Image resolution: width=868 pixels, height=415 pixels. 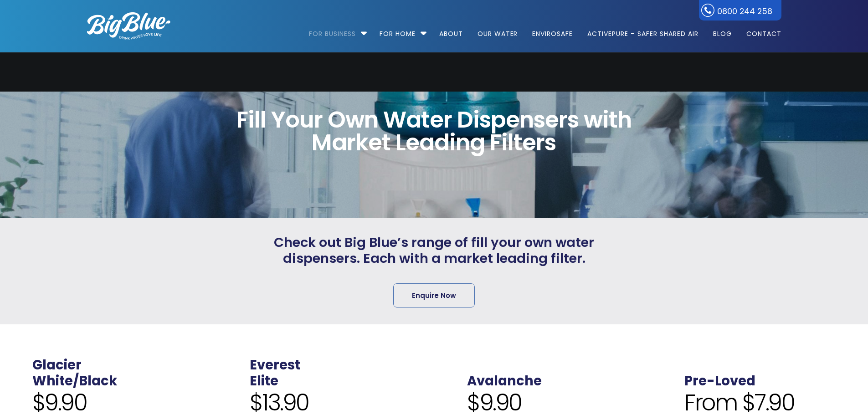 I want to click on a: Enquire Now, so click(x=434, y=295).